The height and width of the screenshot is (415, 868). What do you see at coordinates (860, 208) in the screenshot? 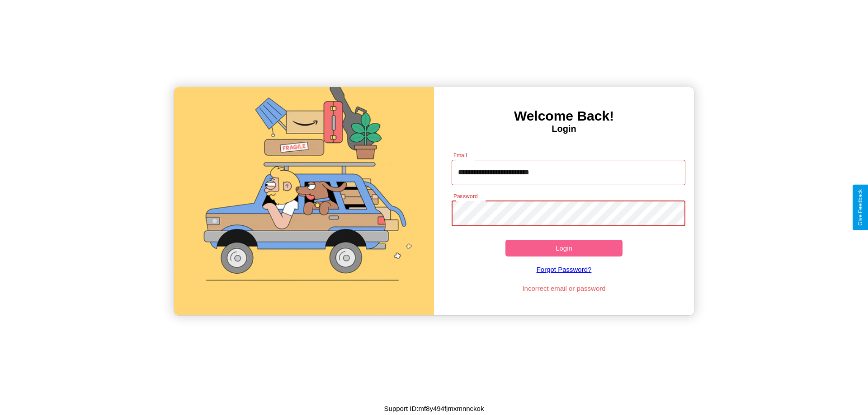
I see `div: Give Feedback` at bounding box center [860, 208].